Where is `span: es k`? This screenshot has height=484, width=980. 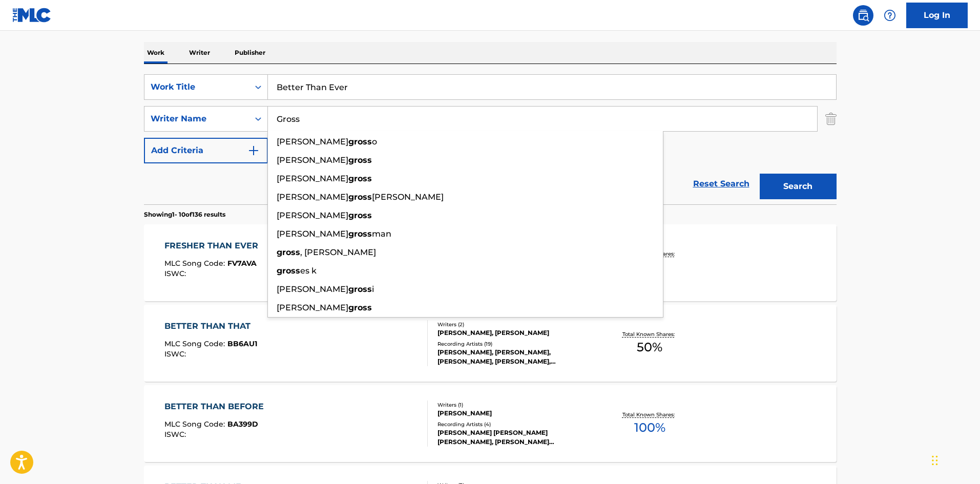
span: es k is located at coordinates (308, 270).